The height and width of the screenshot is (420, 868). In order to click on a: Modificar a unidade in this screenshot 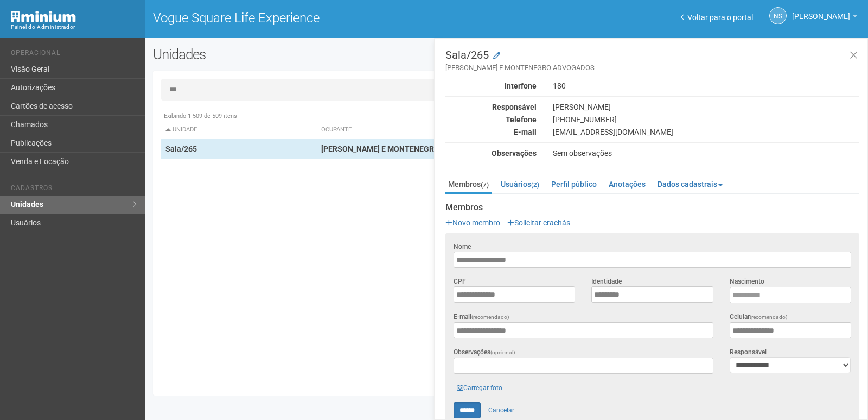, I will do `click(497, 56)`.